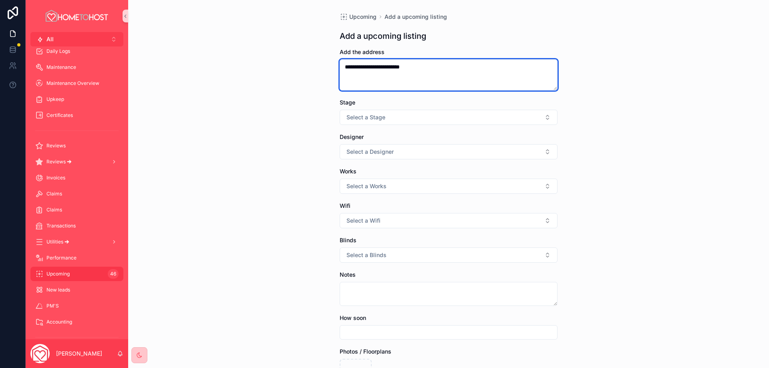  I want to click on a: Maintenance, so click(77, 67).